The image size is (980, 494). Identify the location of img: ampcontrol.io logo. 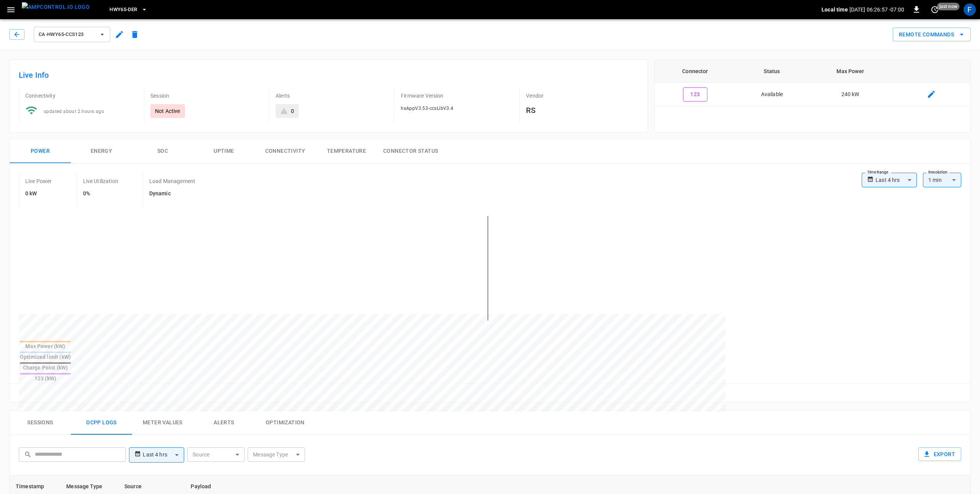
(55, 7).